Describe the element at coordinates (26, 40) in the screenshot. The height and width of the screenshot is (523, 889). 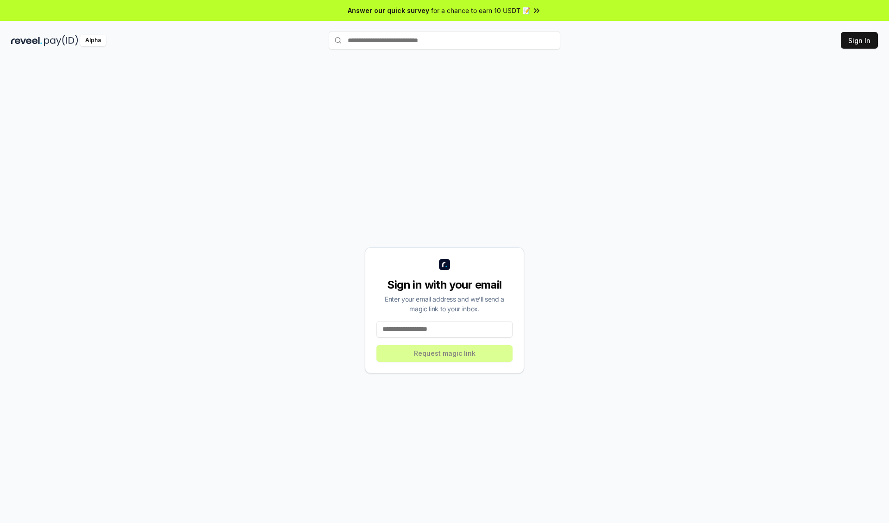
I see `img: reveel_dark` at that location.